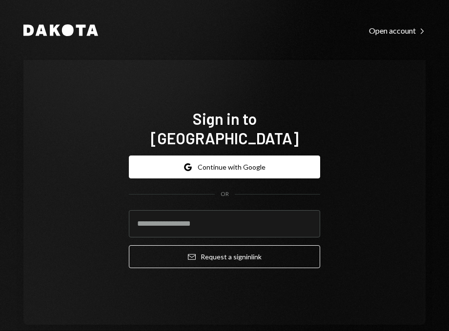 The width and height of the screenshot is (449, 331). Describe the element at coordinates (224, 257) in the screenshot. I see `button: Request a signinlink` at that location.